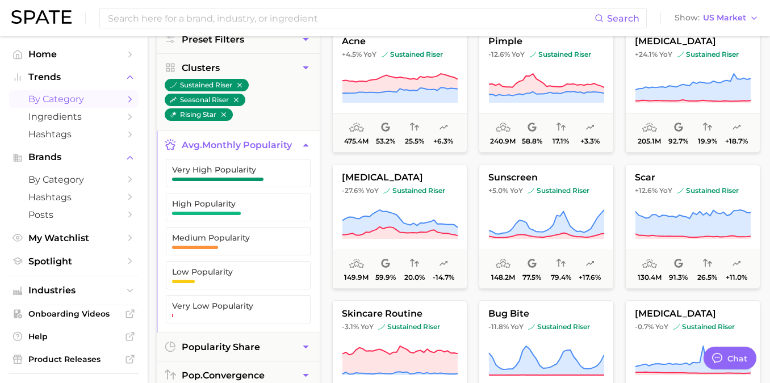  What do you see at coordinates (400, 90) in the screenshot?
I see `button: acne+4.5% YoYsustained risersustained riser475.4m53.2%25.5%+6.3%` at bounding box center [400, 90].